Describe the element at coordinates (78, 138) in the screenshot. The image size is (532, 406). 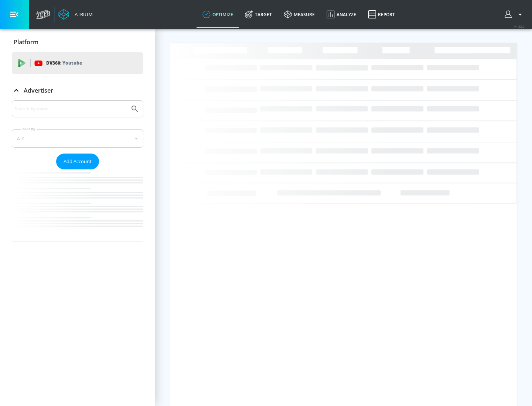
I see `div: A-Z` at that location.